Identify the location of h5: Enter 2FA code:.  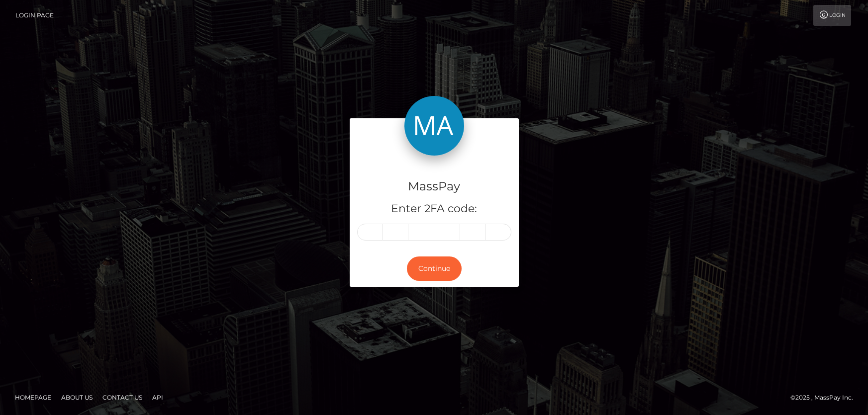
(434, 209).